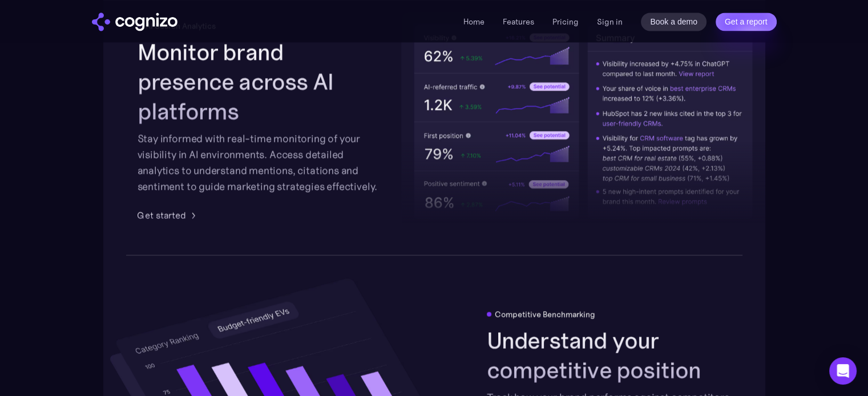 The image size is (868, 396). I want to click on img: cognizo logo, so click(134, 21).